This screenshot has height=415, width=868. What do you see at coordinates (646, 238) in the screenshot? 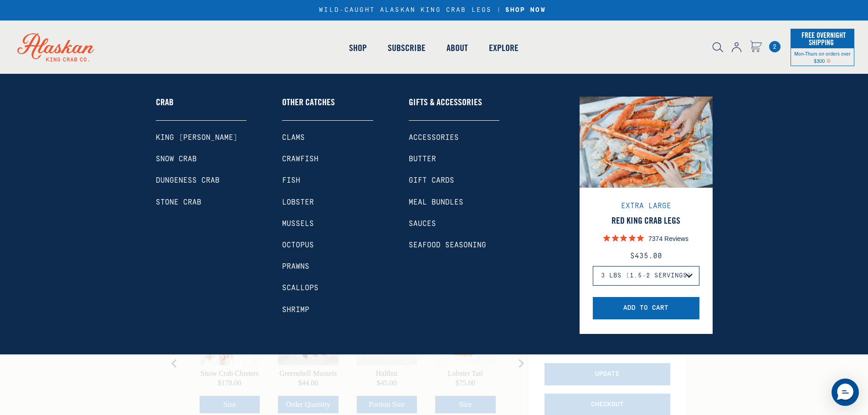
I see `a: 7374 Reviews` at bounding box center [646, 238].